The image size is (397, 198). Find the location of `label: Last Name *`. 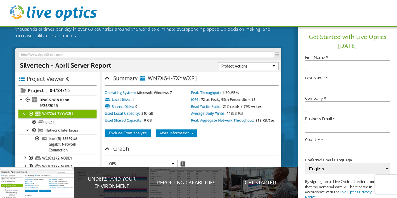

label: Last Name * is located at coordinates (348, 78).